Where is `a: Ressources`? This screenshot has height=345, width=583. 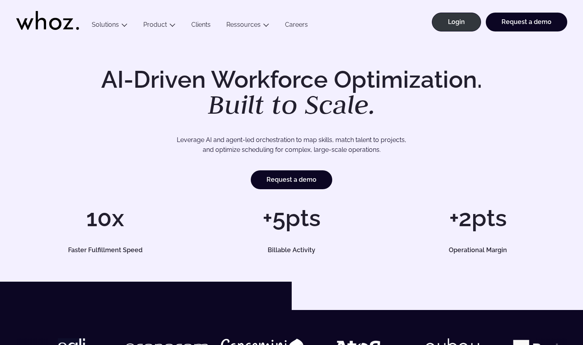
a: Ressources is located at coordinates (243, 24).